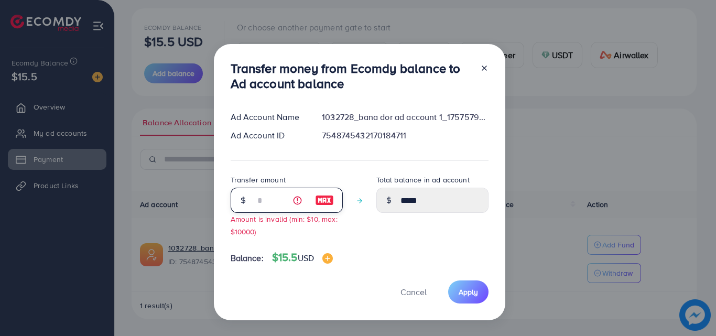 This screenshot has height=336, width=716. What do you see at coordinates (258, 180) in the screenshot?
I see `label: Transfer amount` at bounding box center [258, 180].